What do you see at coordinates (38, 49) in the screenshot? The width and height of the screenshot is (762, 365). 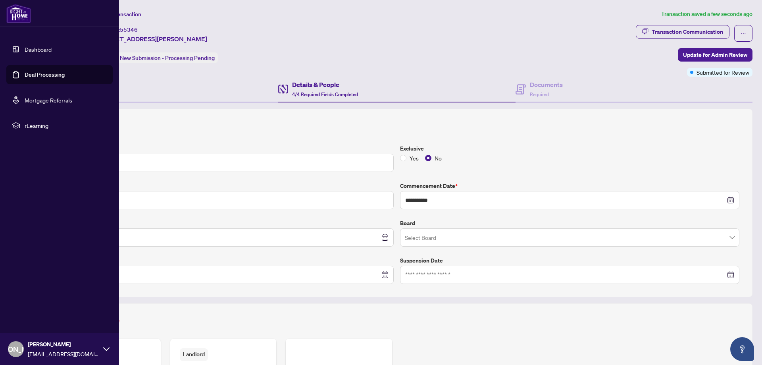 I see `a: Dashboard` at bounding box center [38, 49].